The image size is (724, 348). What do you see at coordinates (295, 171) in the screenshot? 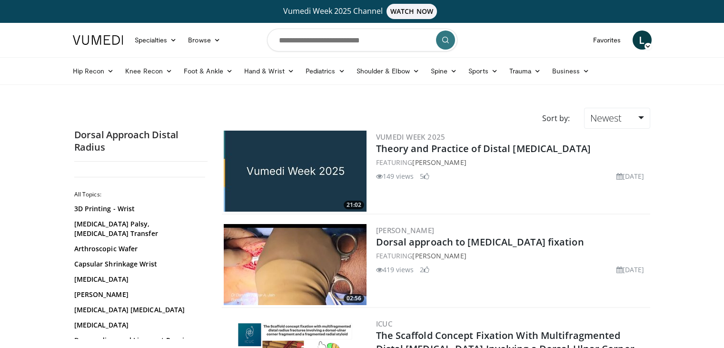
I see `img: 00376a2a-df33-4357-8f72-5b9cd9908985.jpg.300x170_q85_crop-smart_upscale.jpg` at bounding box center [295, 171].